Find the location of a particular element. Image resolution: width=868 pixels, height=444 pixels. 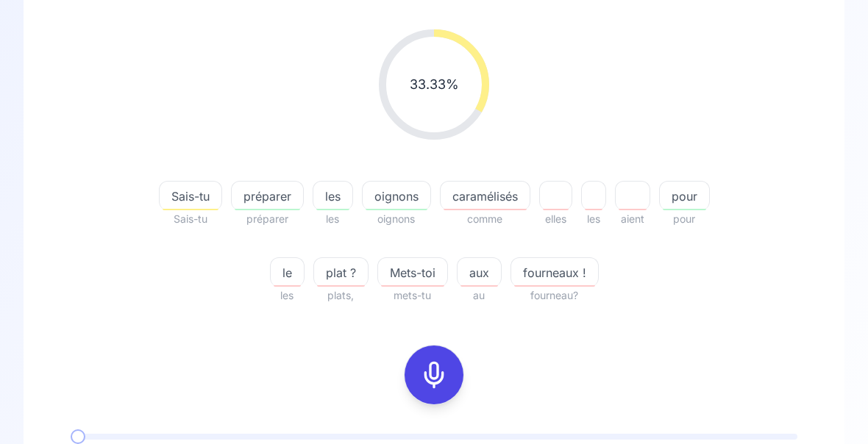

button: Sais-tu is located at coordinates (190, 195).